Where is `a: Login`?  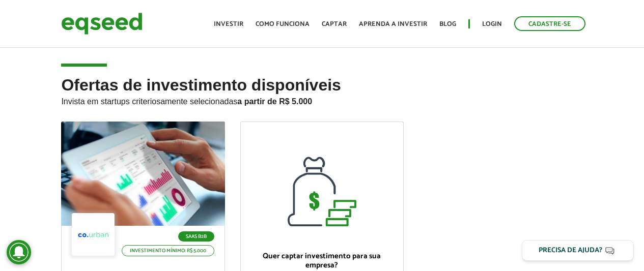
a: Login is located at coordinates (491, 24).